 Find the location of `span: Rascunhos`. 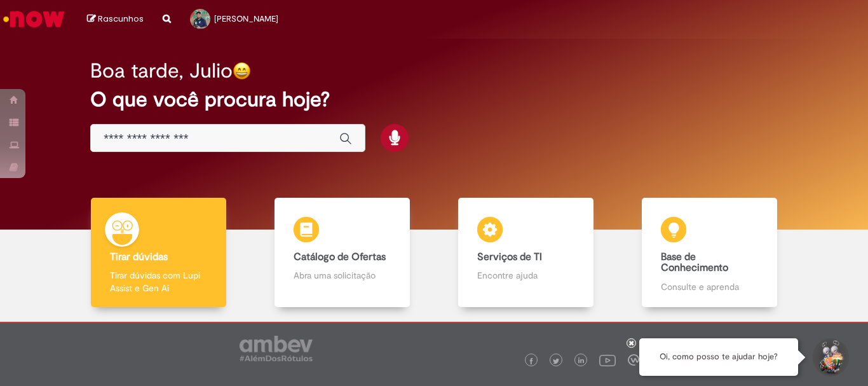

span: Rascunhos is located at coordinates (121, 19).